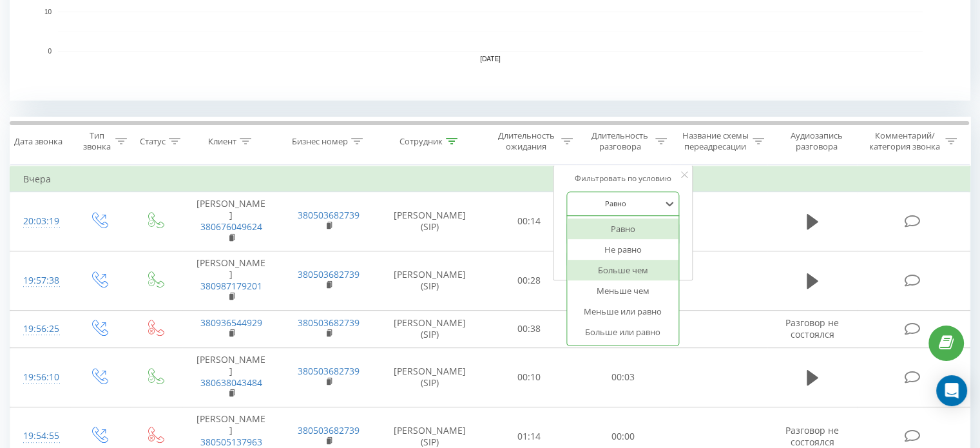  What do you see at coordinates (40, 221) in the screenshot?
I see `div: 20:03:19` at bounding box center [40, 221].